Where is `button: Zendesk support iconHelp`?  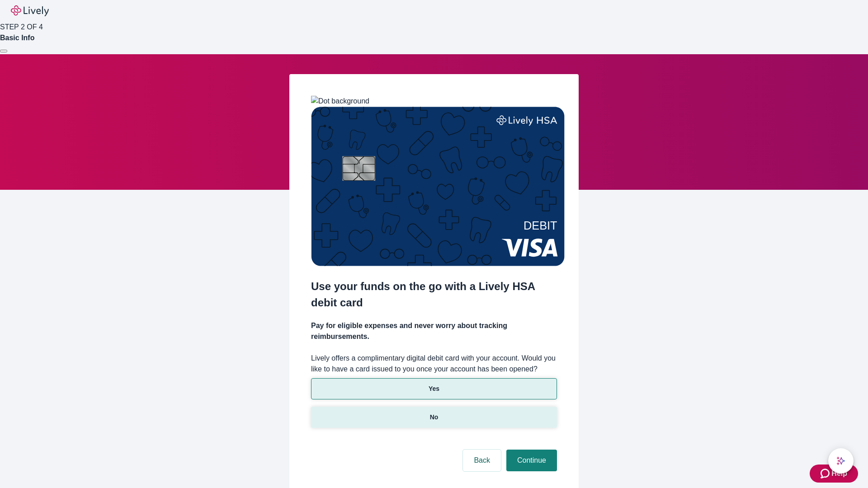 button: Zendesk support iconHelp is located at coordinates (833, 473).